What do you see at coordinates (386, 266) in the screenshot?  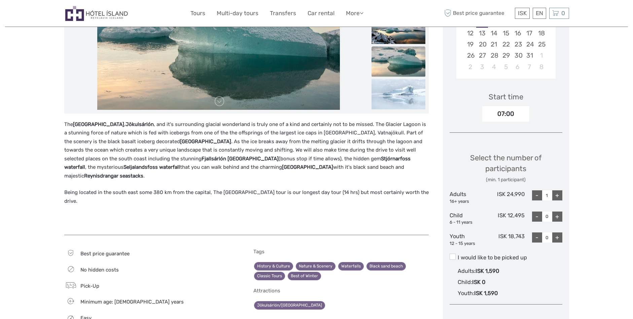 I see `a: Black sand beach` at bounding box center [386, 266].